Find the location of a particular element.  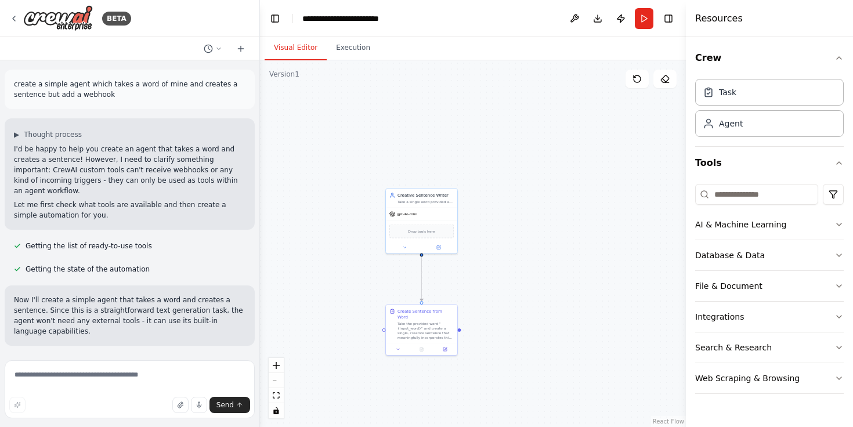

button: Switch to previous chat is located at coordinates (213, 49).